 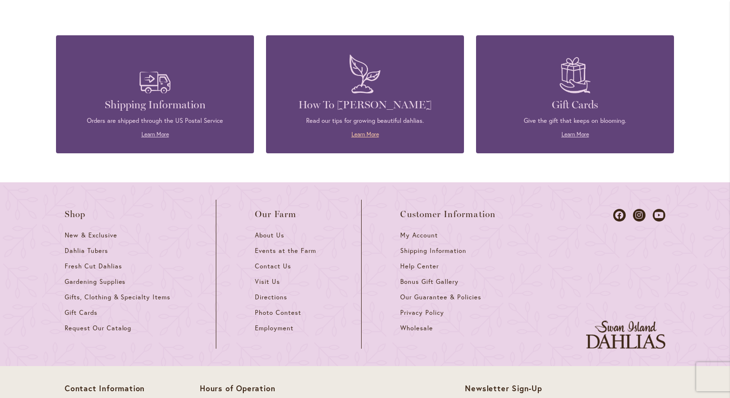 I want to click on span: About Us, so click(x=270, y=235).